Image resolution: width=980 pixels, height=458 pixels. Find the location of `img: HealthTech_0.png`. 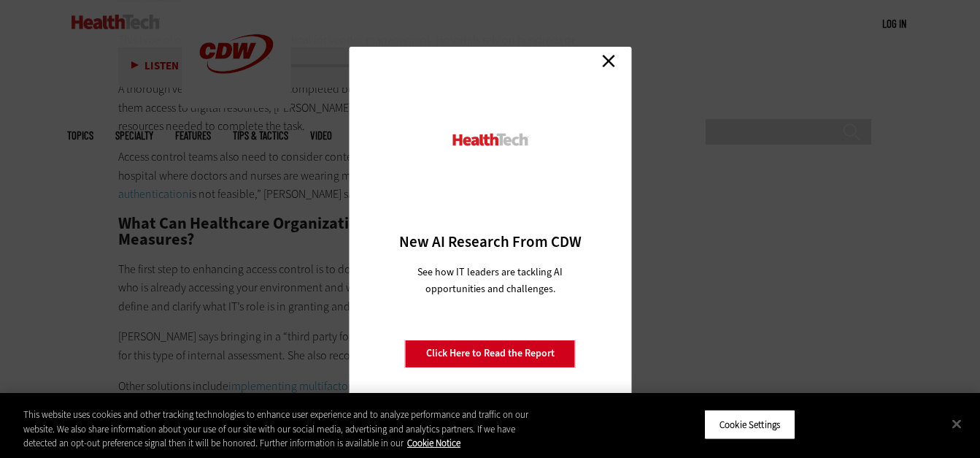

img: HealthTech_0.png is located at coordinates (489, 139).